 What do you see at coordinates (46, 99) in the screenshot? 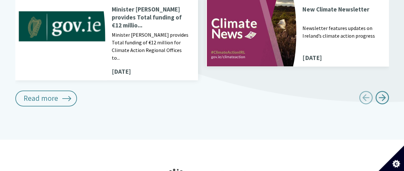
I see `a: Read more` at bounding box center [46, 99].